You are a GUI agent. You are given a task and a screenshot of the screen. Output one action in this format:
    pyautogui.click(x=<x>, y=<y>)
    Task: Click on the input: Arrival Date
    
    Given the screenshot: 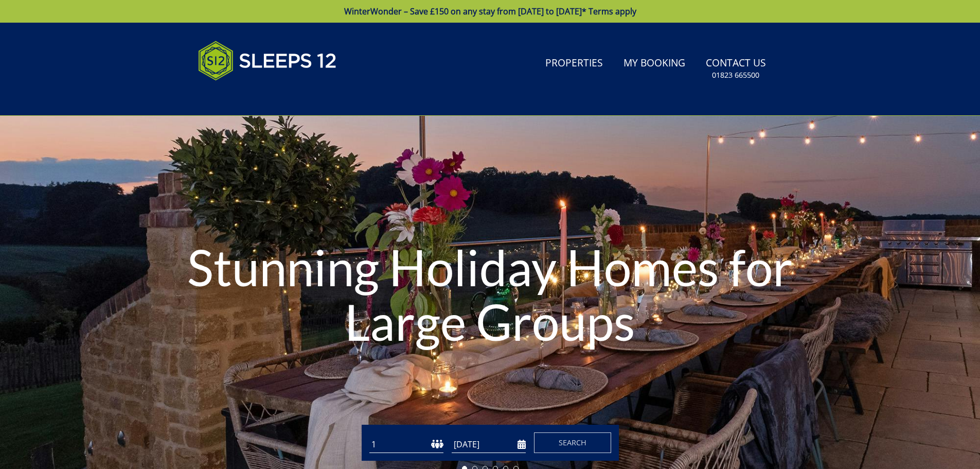 What is the action you would take?
    pyautogui.click(x=489, y=444)
    